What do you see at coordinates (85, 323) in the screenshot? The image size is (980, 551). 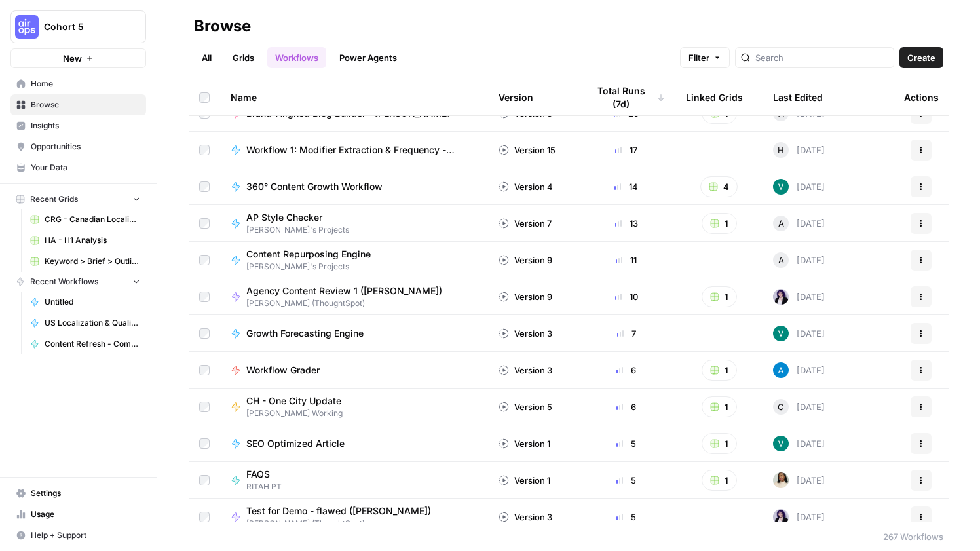 I see `a: US Localization & Quality Check` at bounding box center [85, 323].